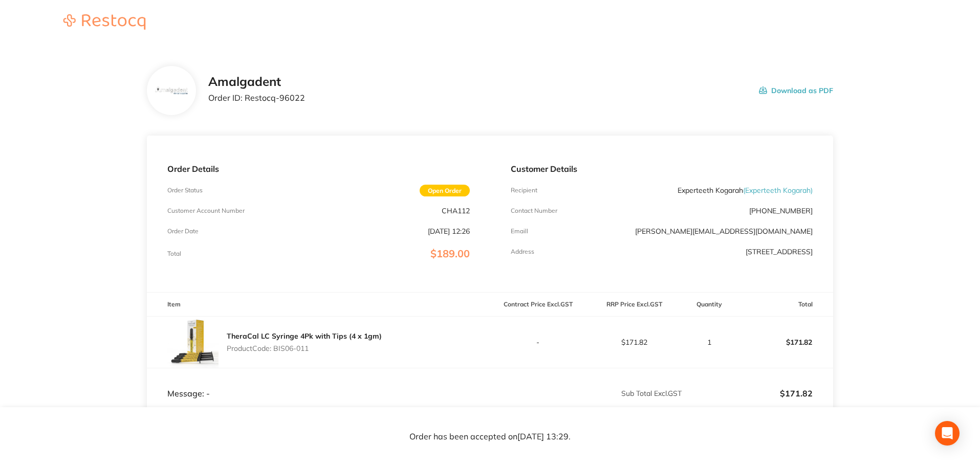 This screenshot has width=980, height=466. Describe the element at coordinates (796, 90) in the screenshot. I see `button: Download as PDF` at that location.